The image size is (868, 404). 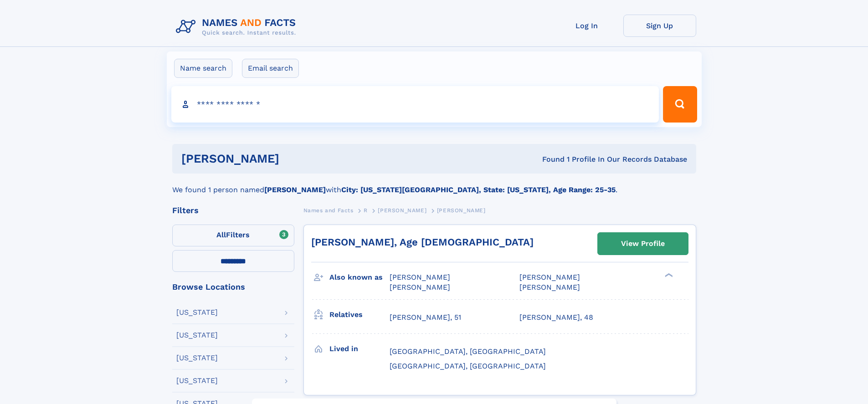 I want to click on button: Search Button, so click(x=680, y=104).